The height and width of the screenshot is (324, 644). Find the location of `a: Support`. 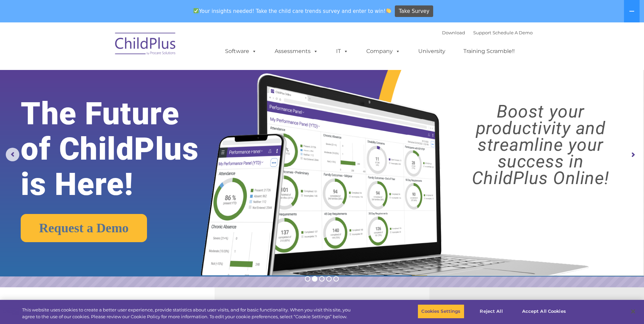

a: Support is located at coordinates (482, 33).